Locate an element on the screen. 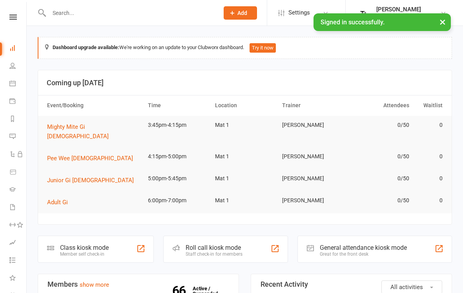  div: Member self check-in is located at coordinates (84, 254).